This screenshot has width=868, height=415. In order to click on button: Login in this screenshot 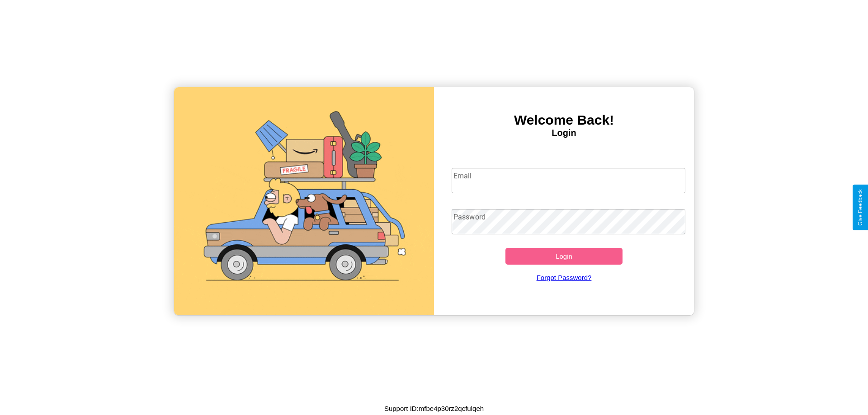, I will do `click(564, 256)`.